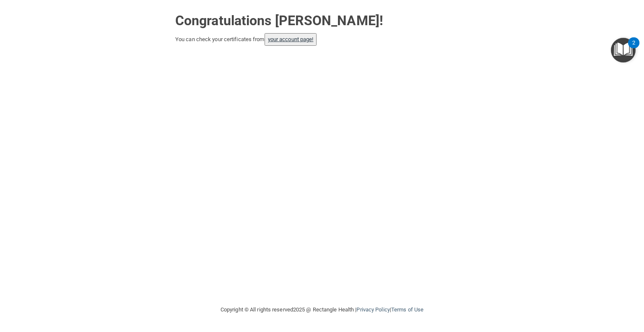  What do you see at coordinates (373, 309) in the screenshot?
I see `a: Privacy Policy` at bounding box center [373, 309].